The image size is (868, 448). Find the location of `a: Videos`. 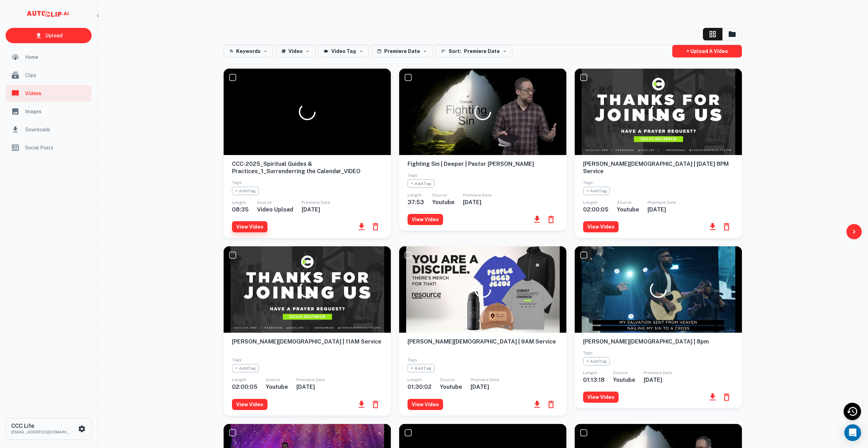

a: Videos is located at coordinates (49, 93).